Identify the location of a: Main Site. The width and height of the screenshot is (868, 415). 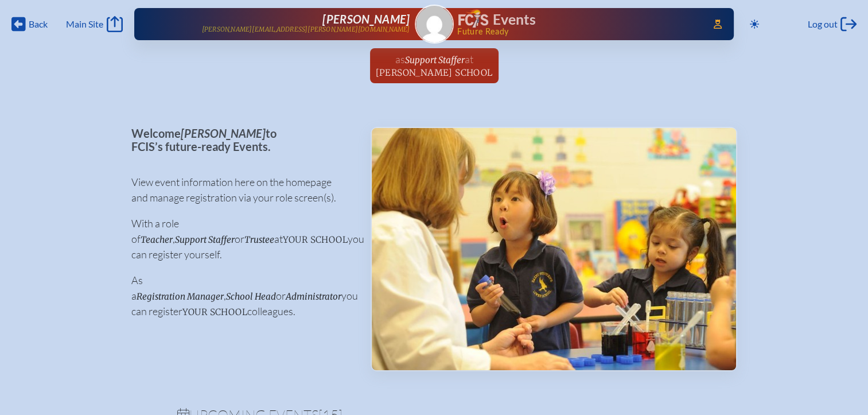
(94, 24).